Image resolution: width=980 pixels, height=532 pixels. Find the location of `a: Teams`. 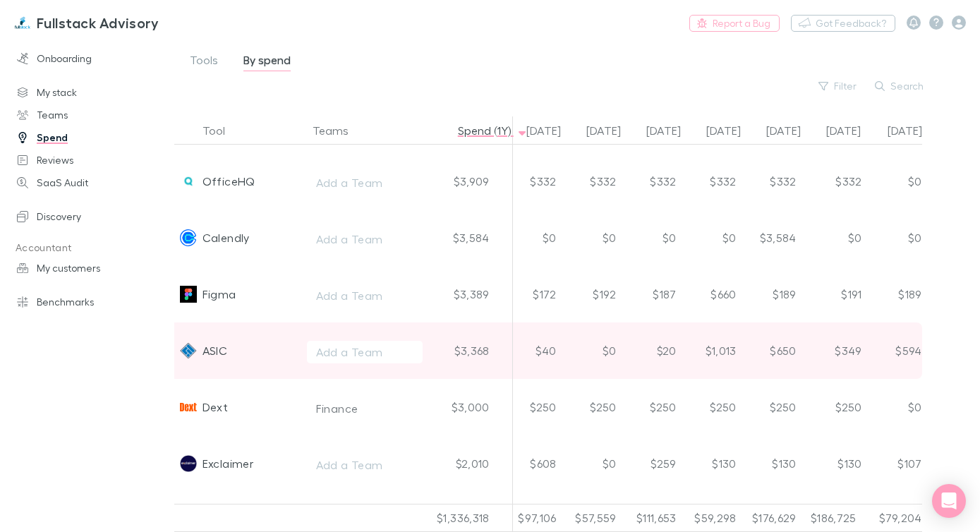

a: Teams is located at coordinates (86, 115).